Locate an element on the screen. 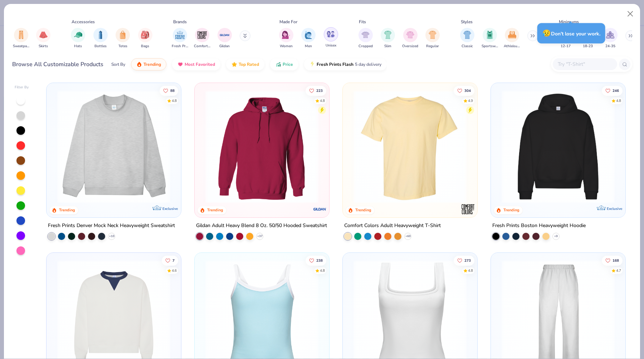 This screenshot has height=359, width=644. span: 304 is located at coordinates (468, 91).